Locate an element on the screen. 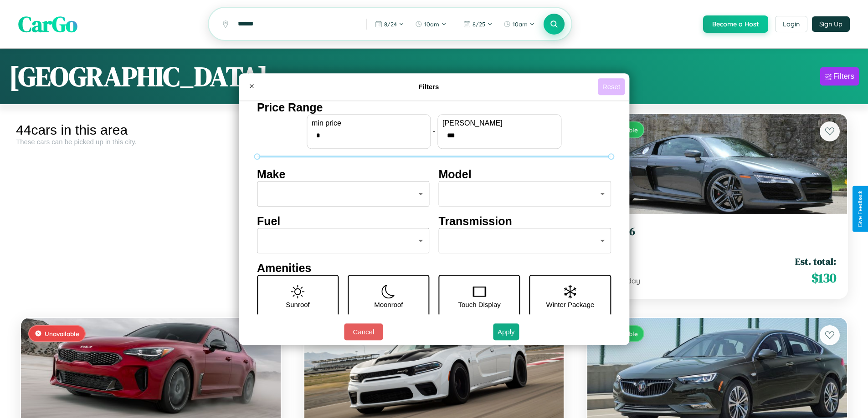 The height and width of the screenshot is (418, 868). span: 8 / 25 is located at coordinates (479, 24).